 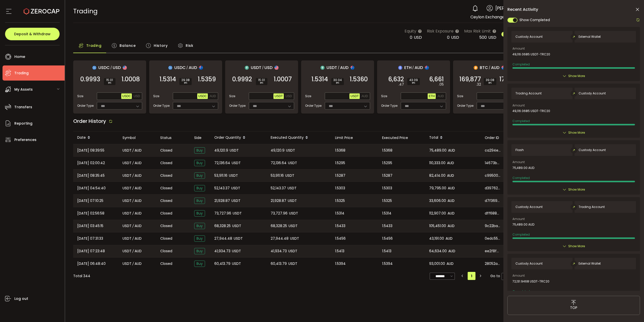 What do you see at coordinates (185, 80) in the screenshot?
I see `span: 29.38` at bounding box center [185, 80].